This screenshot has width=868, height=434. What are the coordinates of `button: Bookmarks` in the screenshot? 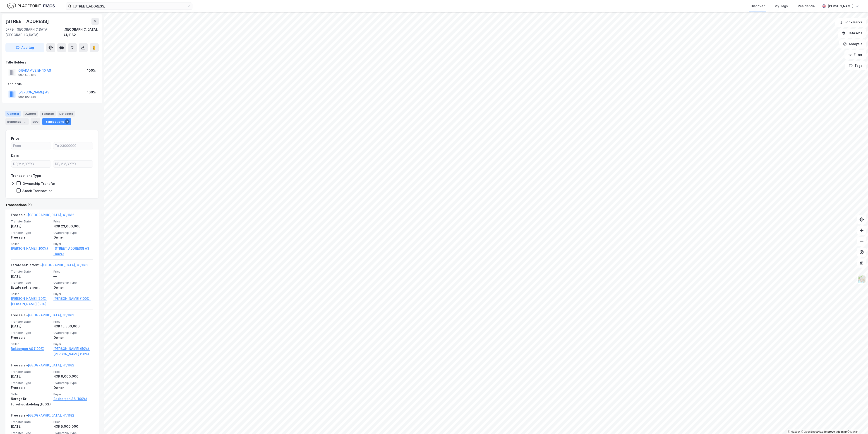 It's located at (851, 22).